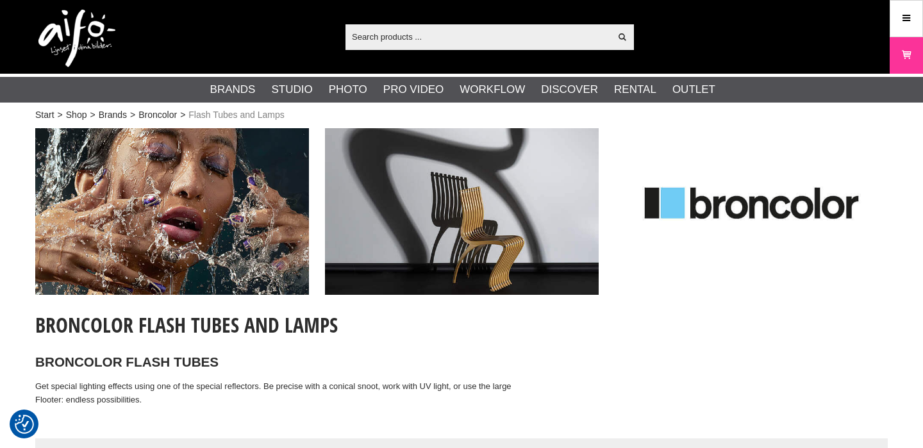 The image size is (923, 448). What do you see at coordinates (281, 393) in the screenshot?
I see `p: Get special lighting effects using one of the special reflectors. Be precise with a conical snoot...` at bounding box center [281, 393].